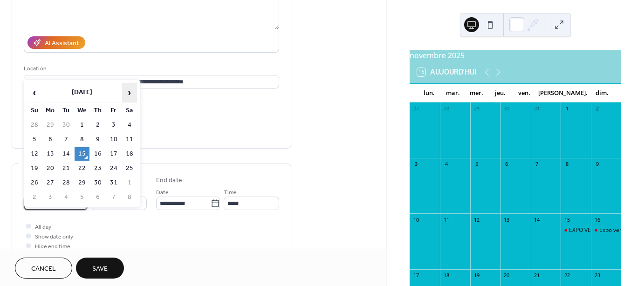 Image resolution: width=644 pixels, height=286 pixels. What do you see at coordinates (416, 164) in the screenshot?
I see `div: 3` at bounding box center [416, 164].